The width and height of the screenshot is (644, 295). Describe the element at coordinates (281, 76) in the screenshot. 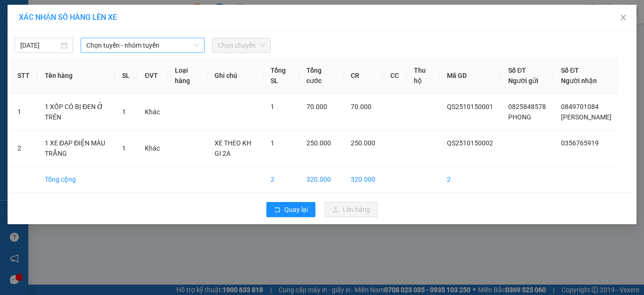

I see `th: Tổng SL` at that location.